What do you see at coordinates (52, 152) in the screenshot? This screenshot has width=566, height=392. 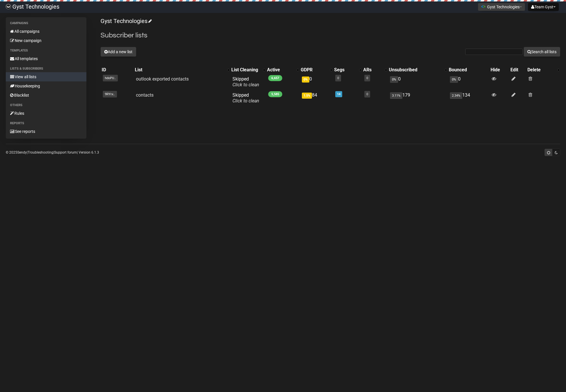 I see `p: © 2025 | | | Version 6.1.3` at bounding box center [52, 152].